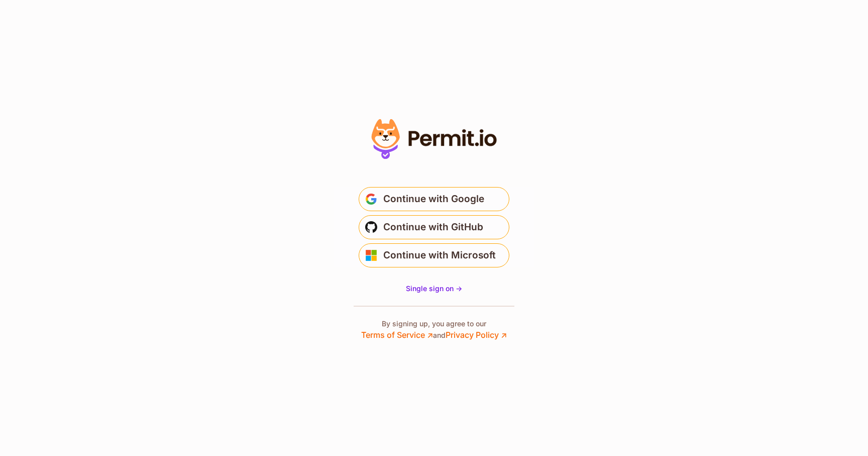 This screenshot has height=456, width=868. What do you see at coordinates (434, 330) in the screenshot?
I see `p: By signing up, you agree to our and` at bounding box center [434, 330].